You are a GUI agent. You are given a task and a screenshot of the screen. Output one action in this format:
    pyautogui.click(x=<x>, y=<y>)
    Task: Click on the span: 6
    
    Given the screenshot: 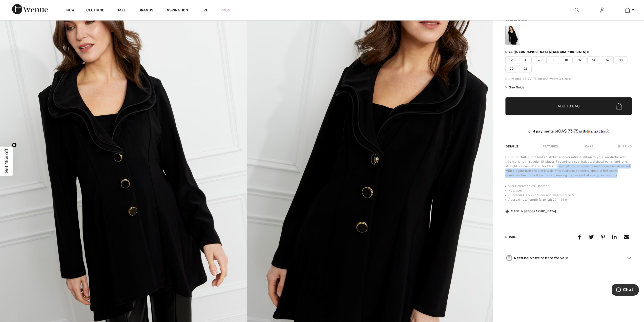 What is the action you would take?
    pyautogui.click(x=539, y=60)
    